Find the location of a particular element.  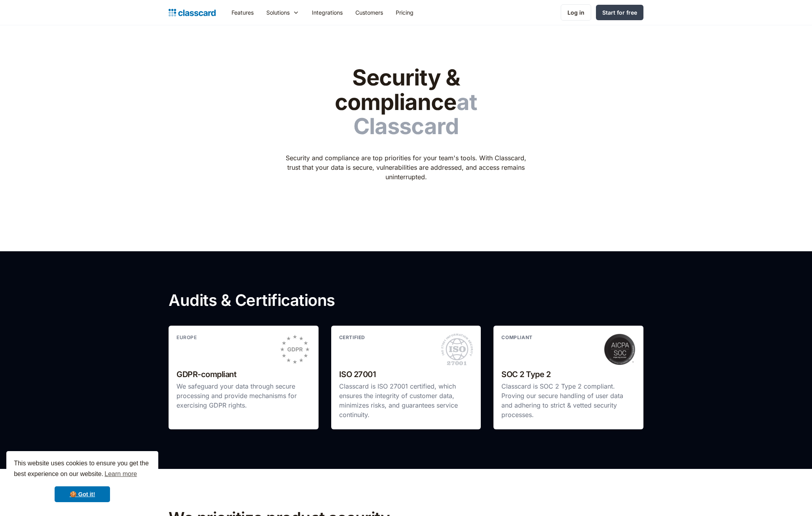

strong: COMPLIANT is located at coordinates (517, 337).